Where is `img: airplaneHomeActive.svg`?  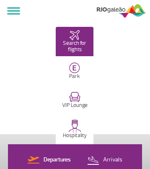
img: airplaneHomeActive.svg is located at coordinates (75, 35).